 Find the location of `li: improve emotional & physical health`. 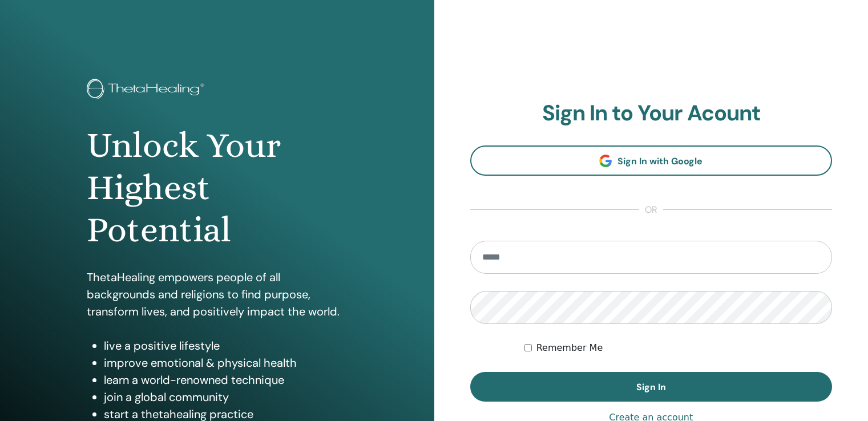

li: improve emotional & physical health is located at coordinates (226, 362).